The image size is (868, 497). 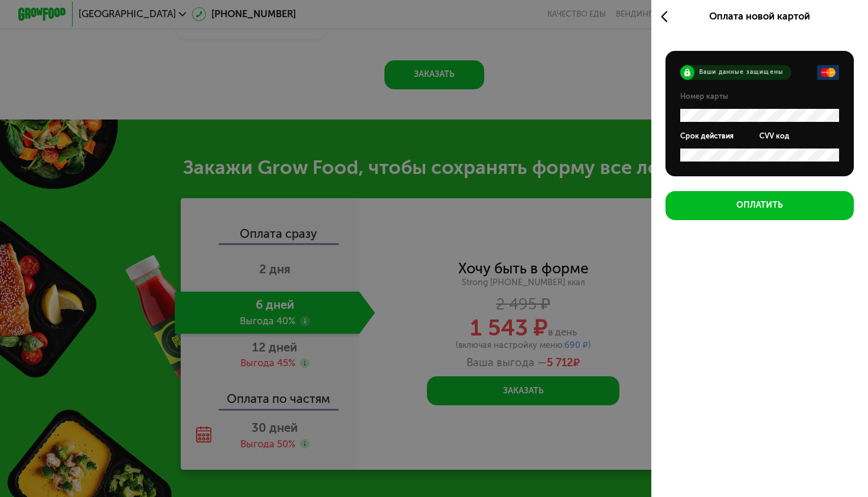 I want to click on span: Срок действия, so click(x=707, y=136).